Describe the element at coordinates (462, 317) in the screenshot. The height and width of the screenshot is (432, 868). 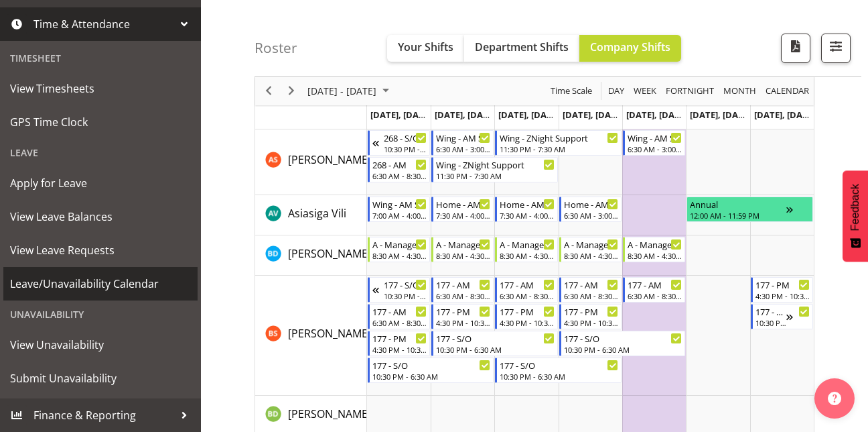
I see `div: Billie Sothern"s event - 177 - PM Begin From Tuesday, October 21, 2025 at 4:30:00 PM GMT+13:00 En...` at that location.